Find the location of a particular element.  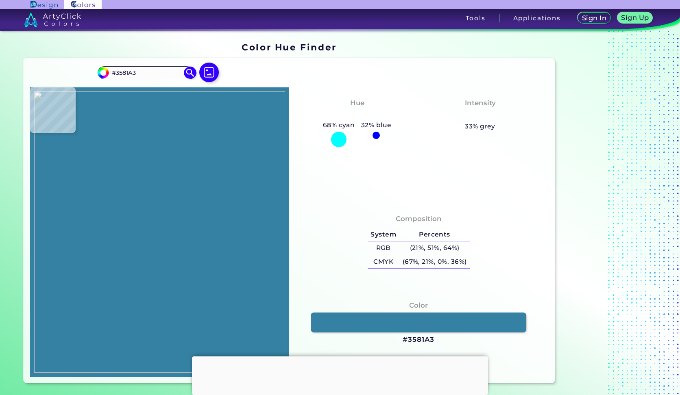

h3: Tools is located at coordinates (475, 18).